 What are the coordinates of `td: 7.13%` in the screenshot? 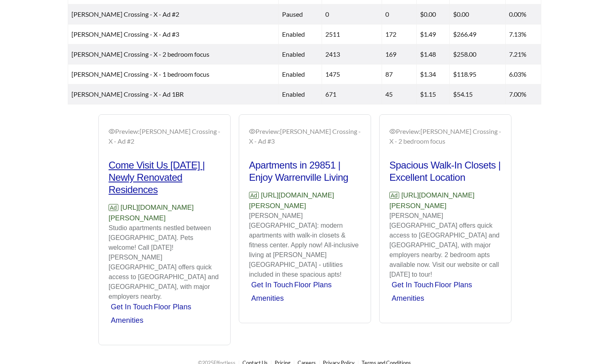 It's located at (523, 34).